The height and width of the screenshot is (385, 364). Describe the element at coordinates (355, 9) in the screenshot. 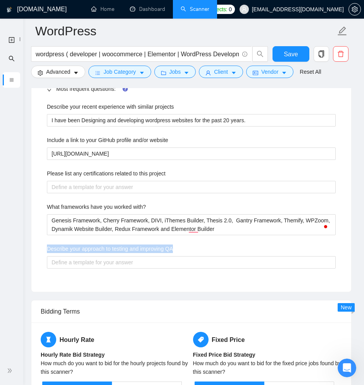

I see `a: setting` at that location.